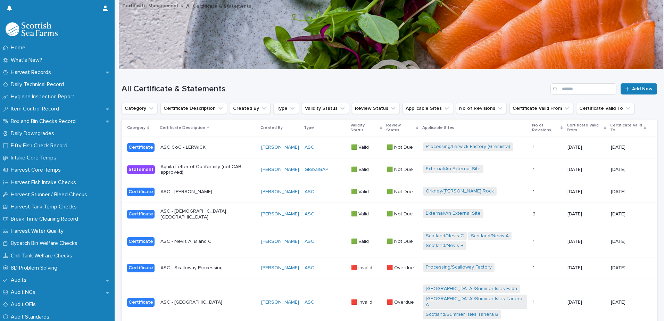 Image resolution: width=664 pixels, height=321 pixels. Describe the element at coordinates (208, 241) in the screenshot. I see `p: ASC - Nevis A, B and C` at that location.